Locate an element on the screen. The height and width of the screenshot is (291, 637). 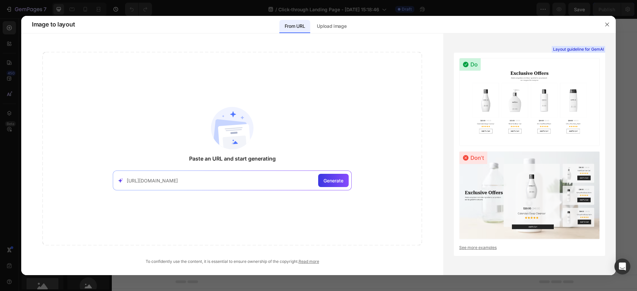
span: Image to layout is located at coordinates (53, 25).